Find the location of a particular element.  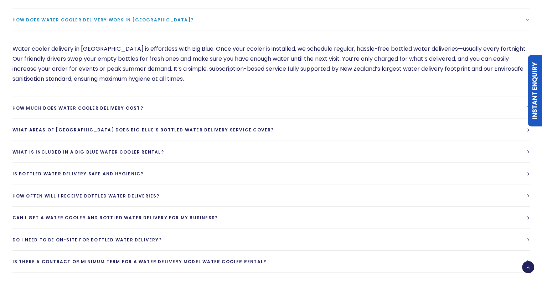

a: What is included in a Big Blue Water cooler rental? is located at coordinates (271, 152).